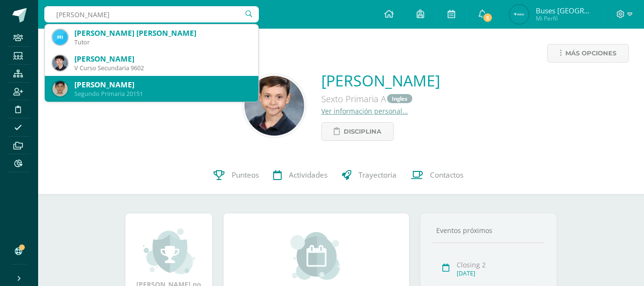 The image size is (644, 286). What do you see at coordinates (519, 15) in the screenshot?
I see `img: fc6c33b0aa045aa3213aba2fdb094e39.png` at bounding box center [519, 15].